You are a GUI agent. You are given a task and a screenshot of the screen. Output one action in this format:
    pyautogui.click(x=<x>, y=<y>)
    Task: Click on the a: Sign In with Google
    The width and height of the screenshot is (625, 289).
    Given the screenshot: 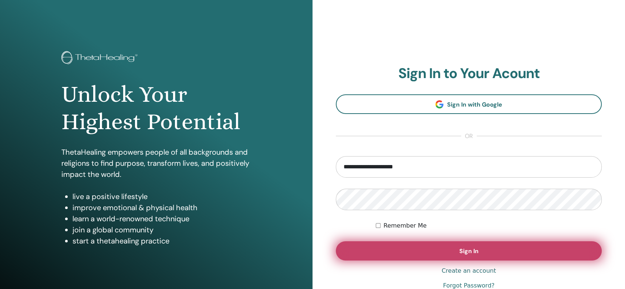 What is the action you would take?
    pyautogui.click(x=468, y=104)
    